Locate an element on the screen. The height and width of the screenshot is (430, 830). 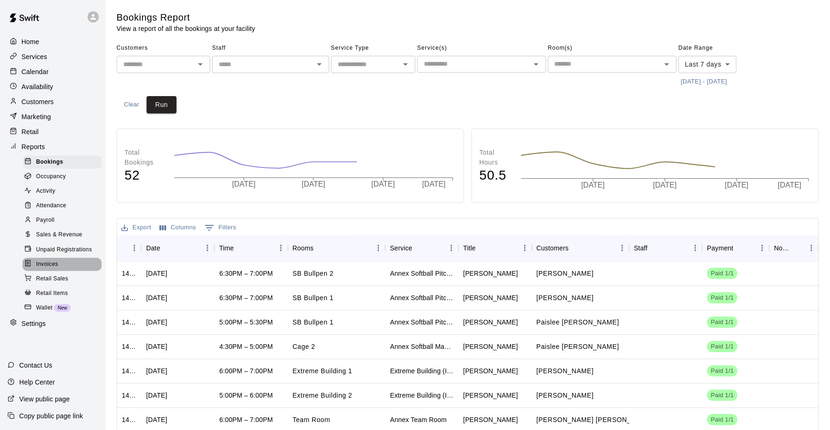
p: Total Hours is located at coordinates (496, 157).